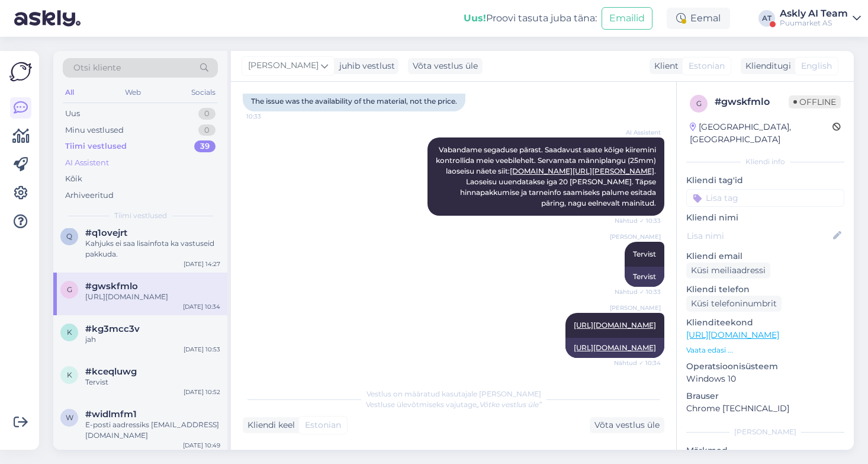 The height and width of the screenshot is (464, 868). Describe the element at coordinates (153, 339) in the screenshot. I see `div: jah` at that location.